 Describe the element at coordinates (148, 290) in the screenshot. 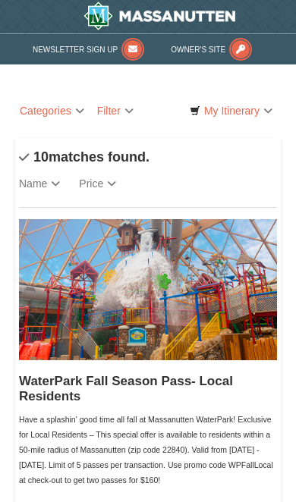

I see `img: 6619937-212-8c750e5f.jpg` at that location.